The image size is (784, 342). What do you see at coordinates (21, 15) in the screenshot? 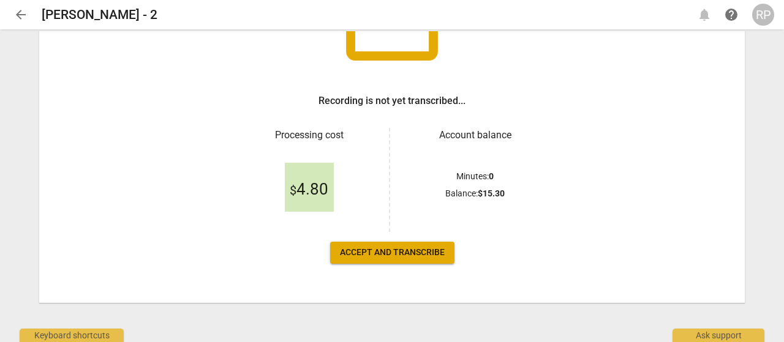
I see `span: arrow_back` at bounding box center [21, 15].